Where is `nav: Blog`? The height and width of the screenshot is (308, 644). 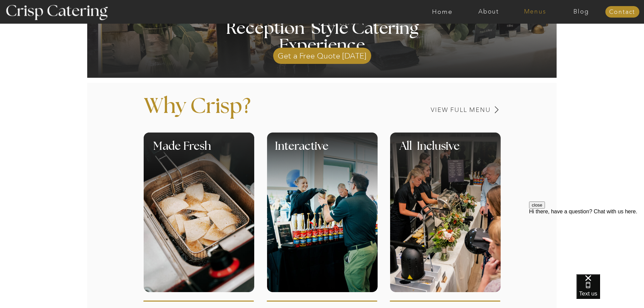
nav: Blog is located at coordinates (581, 12).